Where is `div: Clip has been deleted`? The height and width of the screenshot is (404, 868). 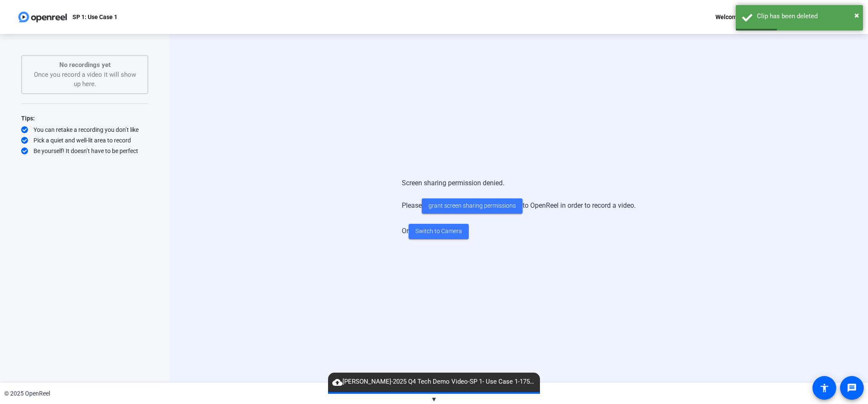
div: Clip has been deleted is located at coordinates (806, 16).